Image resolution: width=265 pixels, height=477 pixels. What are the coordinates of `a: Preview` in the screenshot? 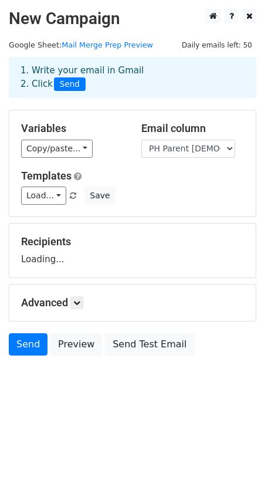 It's located at (76, 344).